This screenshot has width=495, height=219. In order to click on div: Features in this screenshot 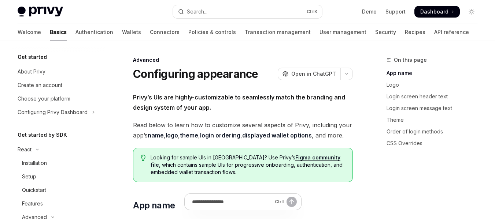, I will do `click(32, 204)`.